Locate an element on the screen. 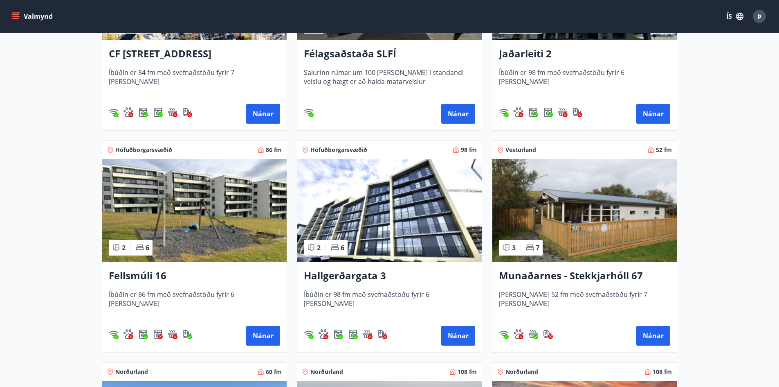  span: 86 fm is located at coordinates (274, 150).